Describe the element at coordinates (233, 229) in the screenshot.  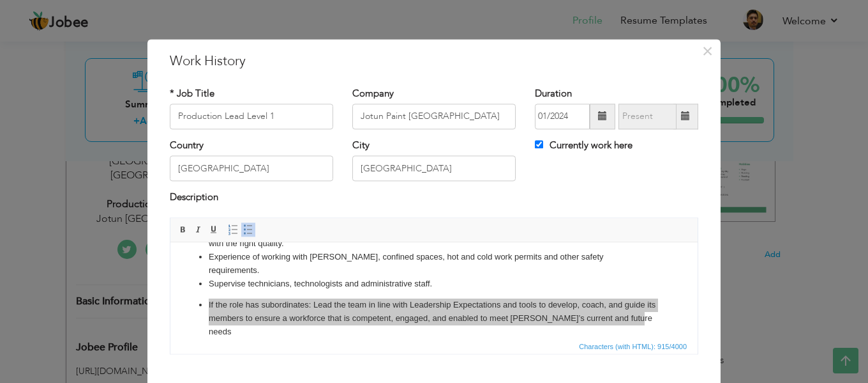
I see `a: Insert/Remove Numbered List` at that location.